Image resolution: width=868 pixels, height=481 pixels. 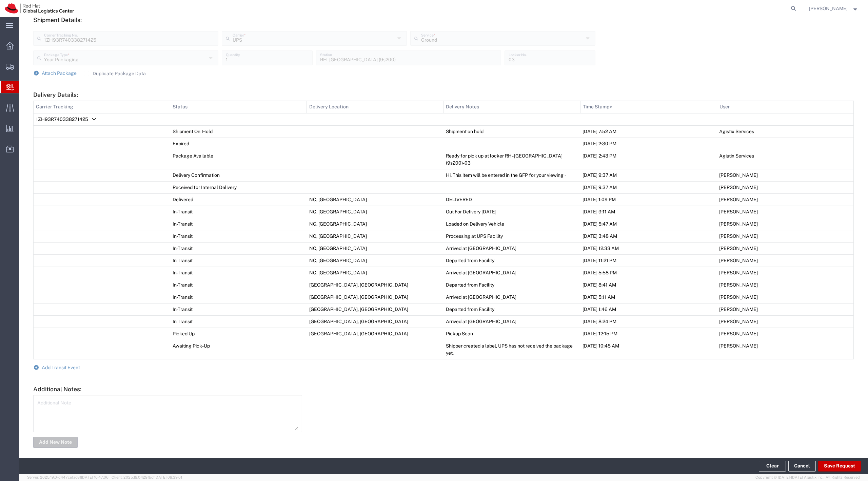 I want to click on td: Package Available, so click(x=238, y=159).